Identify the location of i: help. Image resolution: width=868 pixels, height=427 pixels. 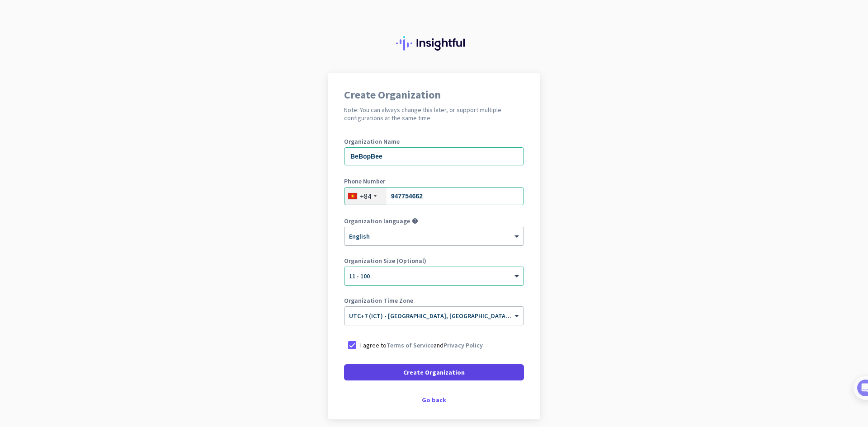
(415, 221).